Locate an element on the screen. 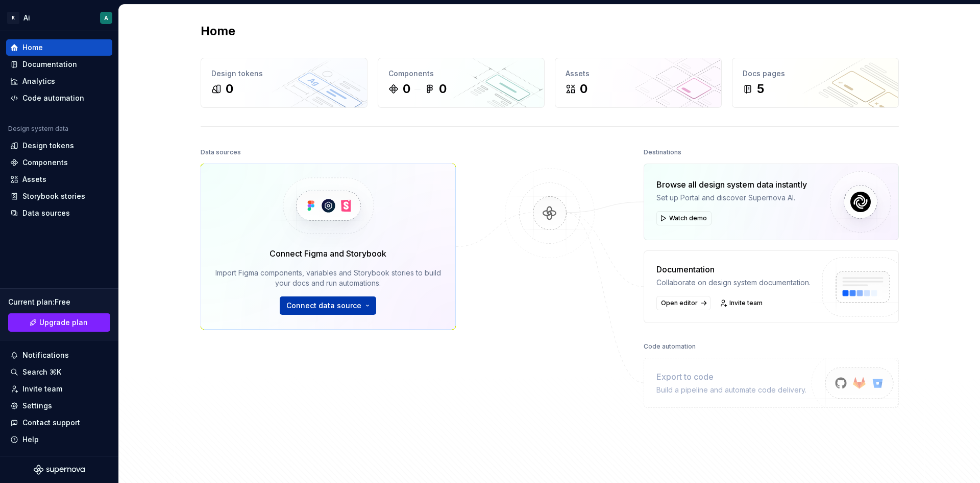 The width and height of the screenshot is (980, 483). a: Settings is located at coordinates (59, 405).